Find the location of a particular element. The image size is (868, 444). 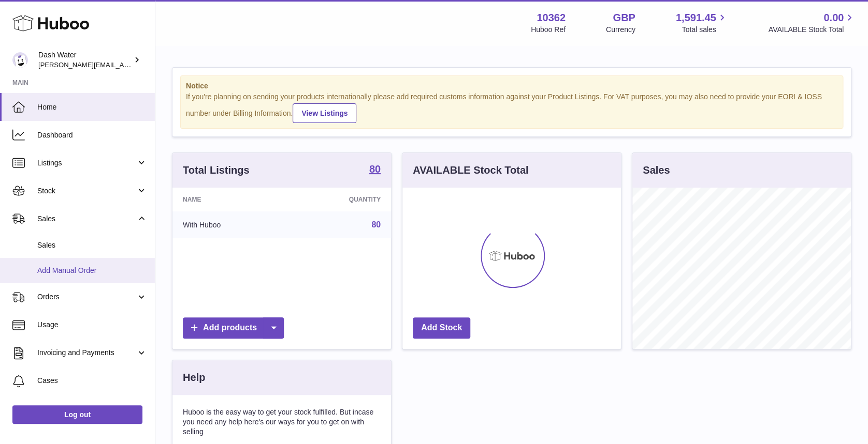

span: Total sales is located at coordinates (704, 29).